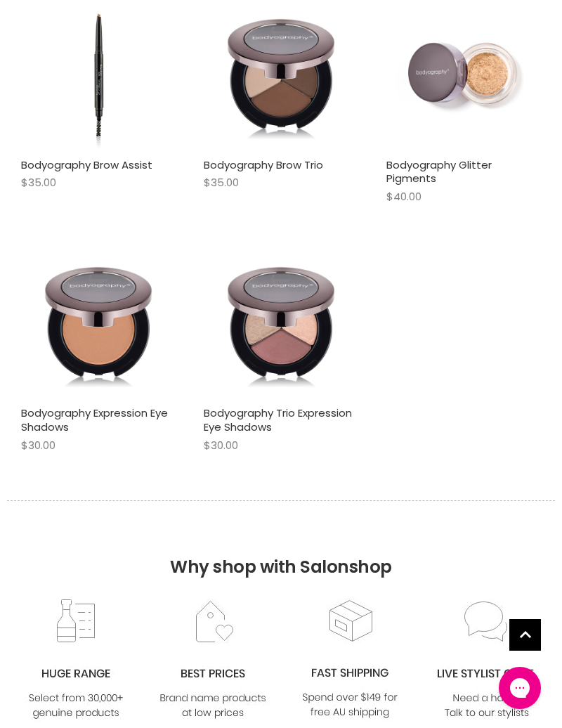 This screenshot has width=562, height=728. What do you see at coordinates (213, 660) in the screenshot?
I see `img: prices.jpg` at bounding box center [213, 660].